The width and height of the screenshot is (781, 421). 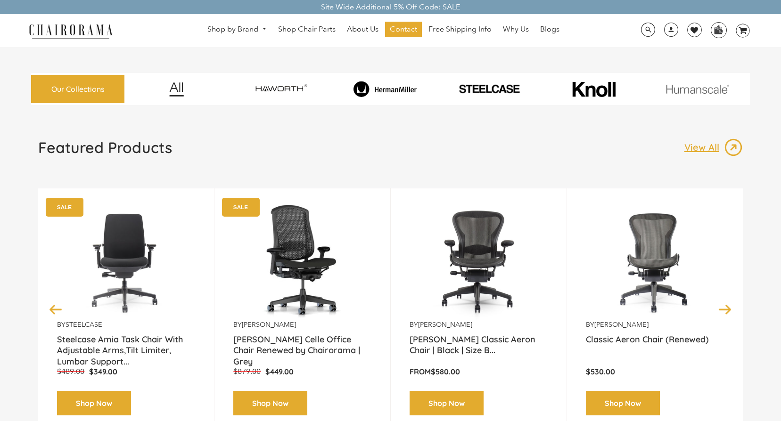 What do you see at coordinates (550, 29) in the screenshot?
I see `a: Blogs` at bounding box center [550, 29].